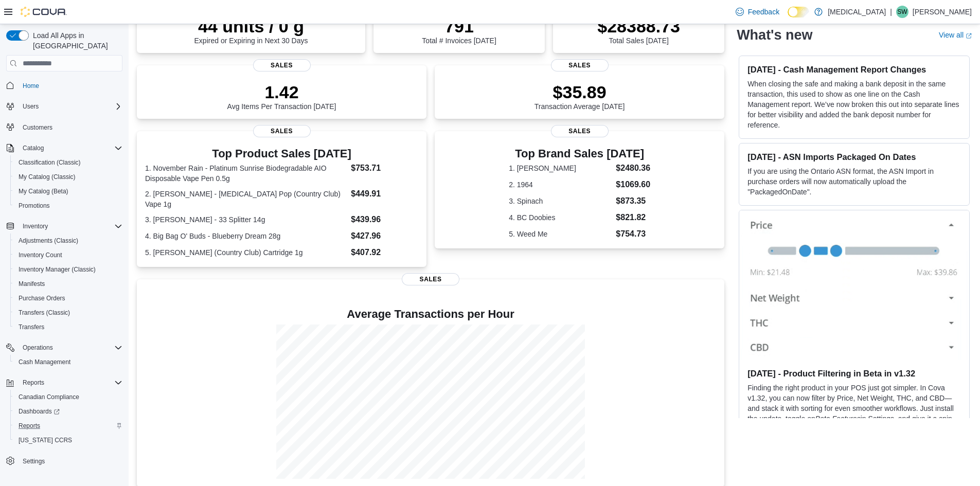  I want to click on dd: $2480.36, so click(632, 168).